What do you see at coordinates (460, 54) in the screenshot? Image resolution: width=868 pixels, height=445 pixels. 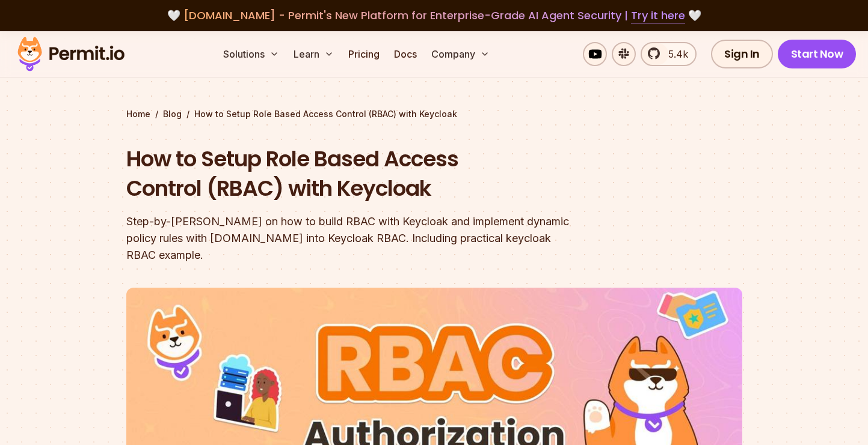 I see `button: Company` at bounding box center [460, 54].